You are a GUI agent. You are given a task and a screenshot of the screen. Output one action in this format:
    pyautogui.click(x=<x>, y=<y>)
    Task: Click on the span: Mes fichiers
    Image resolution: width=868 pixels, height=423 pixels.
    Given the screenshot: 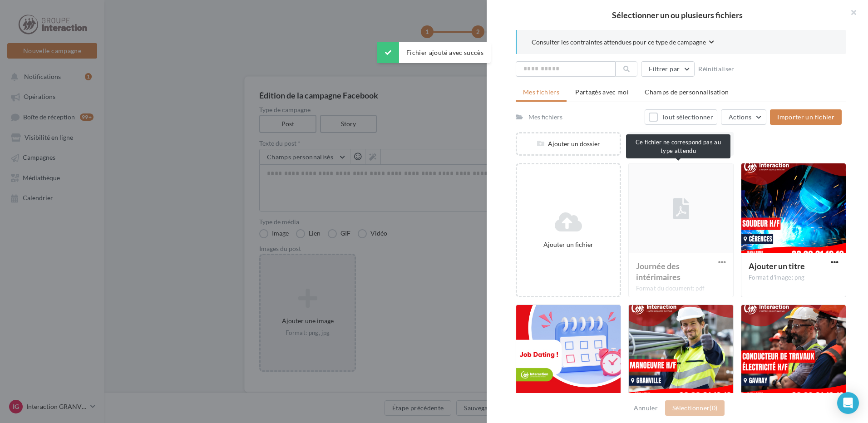 What is the action you would take?
    pyautogui.click(x=541, y=92)
    